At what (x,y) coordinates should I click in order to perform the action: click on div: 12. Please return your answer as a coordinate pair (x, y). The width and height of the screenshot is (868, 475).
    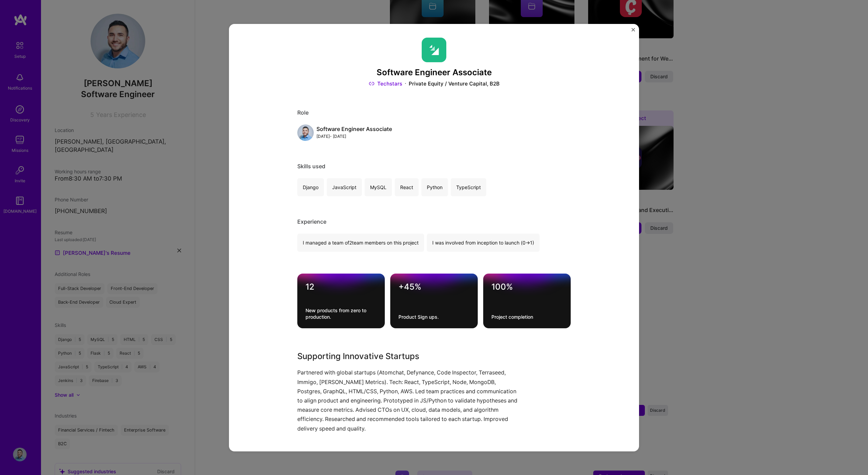
    Looking at the image, I should click on (341, 287).